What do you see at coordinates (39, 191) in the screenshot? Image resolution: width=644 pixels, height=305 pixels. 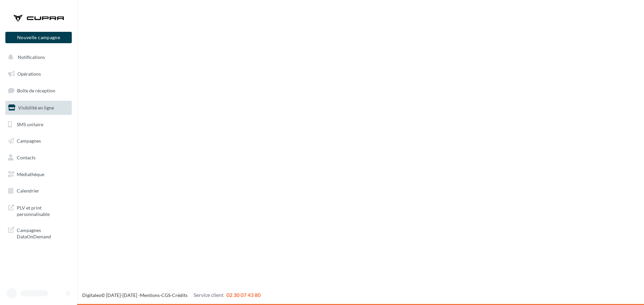 I see `a: Calendrier` at bounding box center [39, 191].